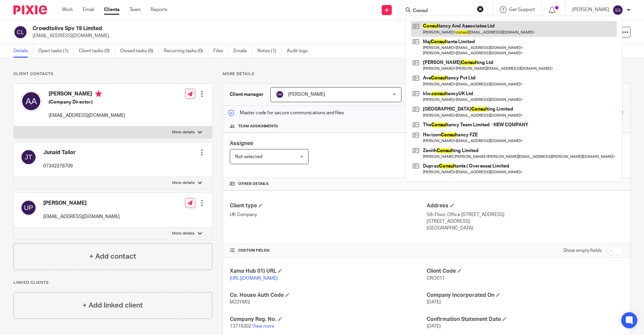 The image size is (644, 335). Describe the element at coordinates (235, 28) in the screenshot. I see `h2: Crowdtolive Spv 19 Limited` at that location.